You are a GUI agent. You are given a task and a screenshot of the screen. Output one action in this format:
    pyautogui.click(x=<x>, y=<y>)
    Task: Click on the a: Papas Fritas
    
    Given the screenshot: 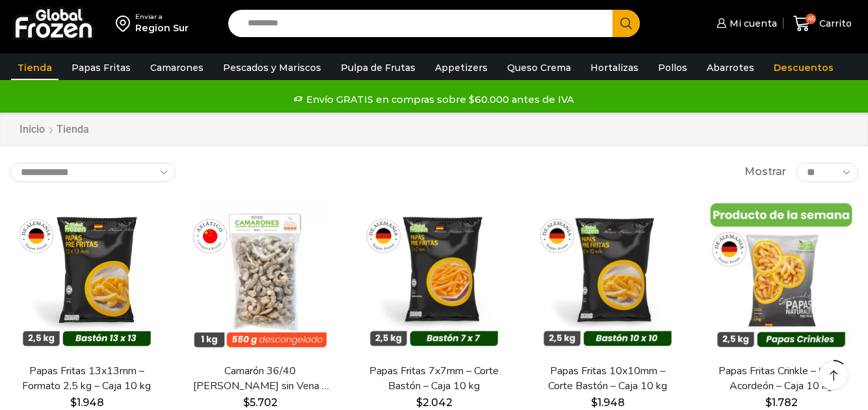 What is the action you would take?
    pyautogui.click(x=101, y=68)
    